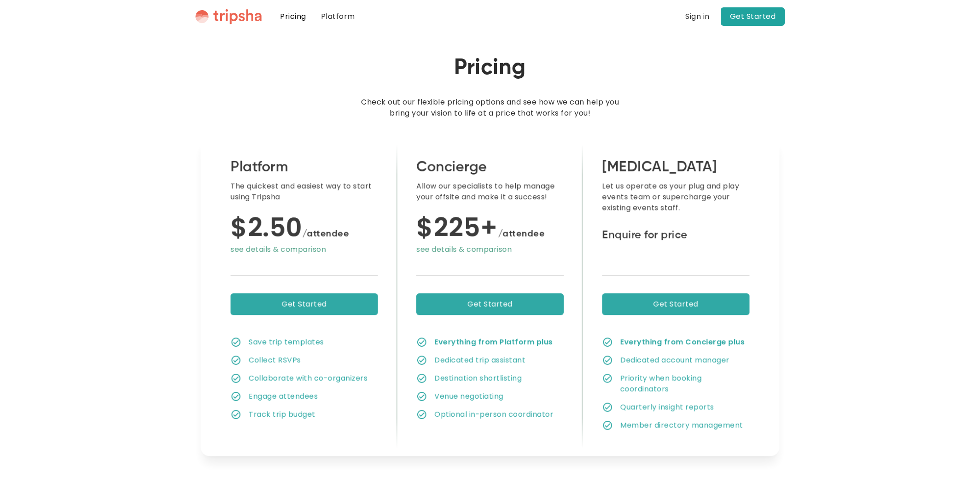 This screenshot has height=495, width=980. What do you see at coordinates (305, 167) in the screenshot?
I see `h2: Platform` at bounding box center [305, 167].